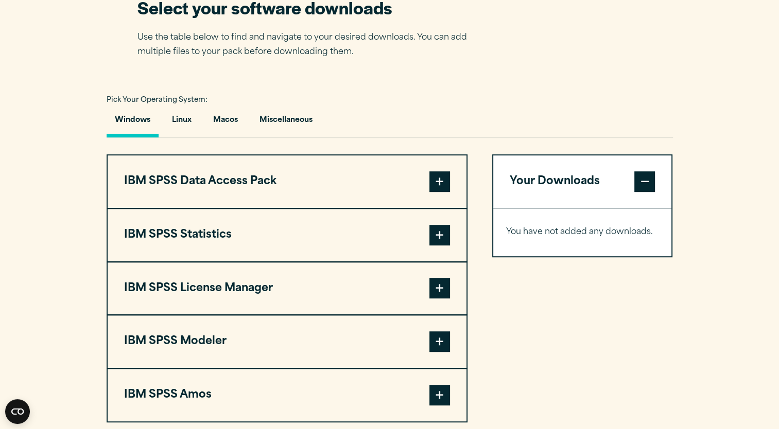 This screenshot has height=429, width=779. Describe the element at coordinates (582, 232) in the screenshot. I see `p: You have not added any downloads.` at that location.